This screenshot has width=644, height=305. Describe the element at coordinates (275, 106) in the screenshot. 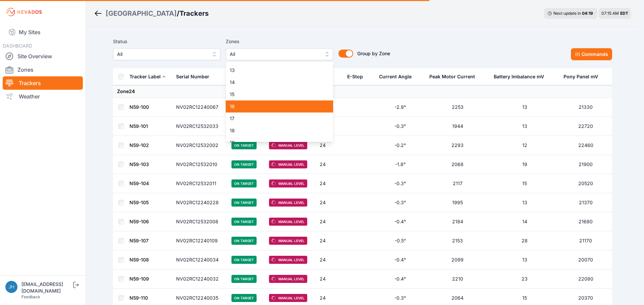

I see `span: 16` at that location.